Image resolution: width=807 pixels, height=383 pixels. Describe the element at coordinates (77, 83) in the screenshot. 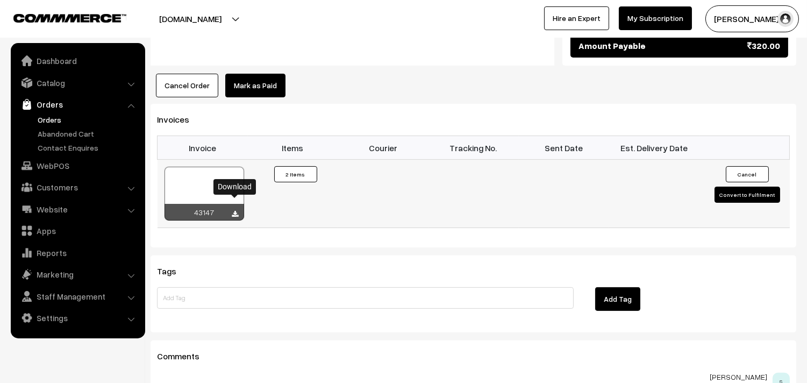

I see `a: Catalog` at that location.